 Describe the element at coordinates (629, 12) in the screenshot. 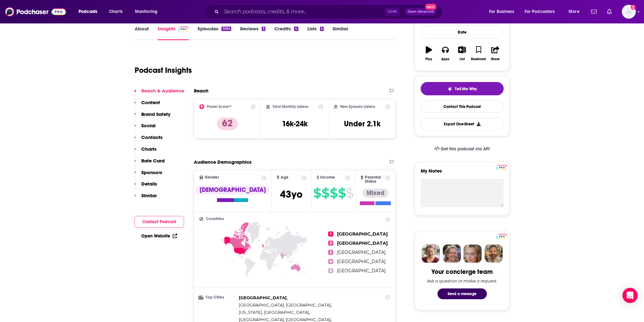

I see `span: Logged in as veronica.smith` at that location.